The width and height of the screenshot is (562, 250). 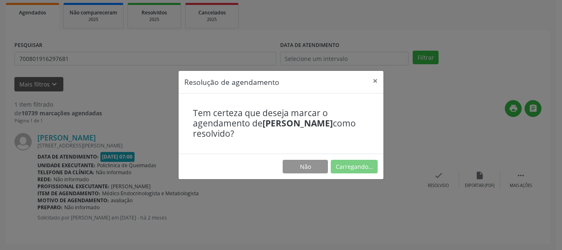 What do you see at coordinates (232, 82) in the screenshot?
I see `h5: Resolução de agendamento` at bounding box center [232, 82].